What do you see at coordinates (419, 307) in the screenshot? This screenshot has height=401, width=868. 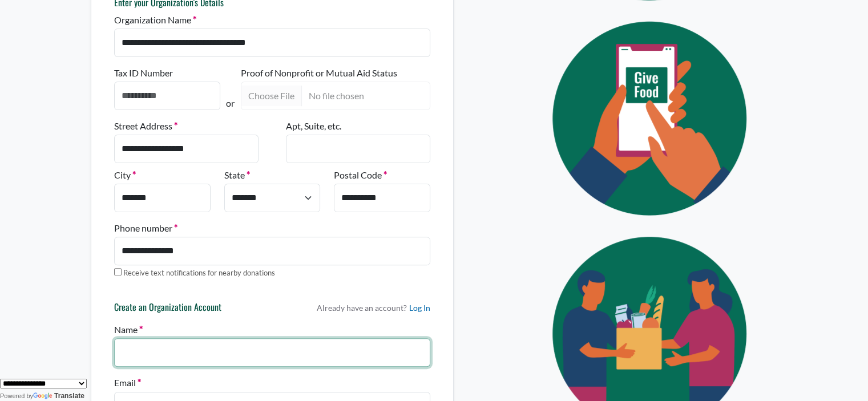 I see `a: Log In` at bounding box center [419, 307].